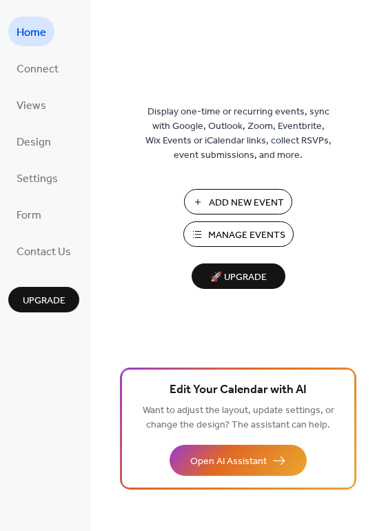 Image resolution: width=386 pixels, height=531 pixels. I want to click on span: Add New Event, so click(246, 203).